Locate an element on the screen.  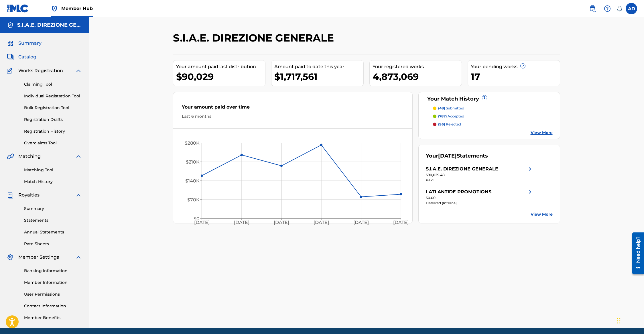
span: Catalog is located at coordinates (27, 57).